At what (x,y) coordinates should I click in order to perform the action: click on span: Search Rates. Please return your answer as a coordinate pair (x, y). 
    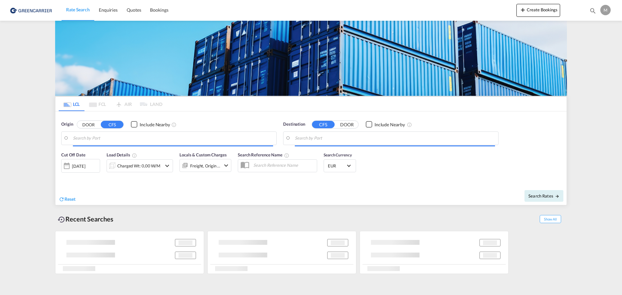
    Looking at the image, I should click on (544, 196).